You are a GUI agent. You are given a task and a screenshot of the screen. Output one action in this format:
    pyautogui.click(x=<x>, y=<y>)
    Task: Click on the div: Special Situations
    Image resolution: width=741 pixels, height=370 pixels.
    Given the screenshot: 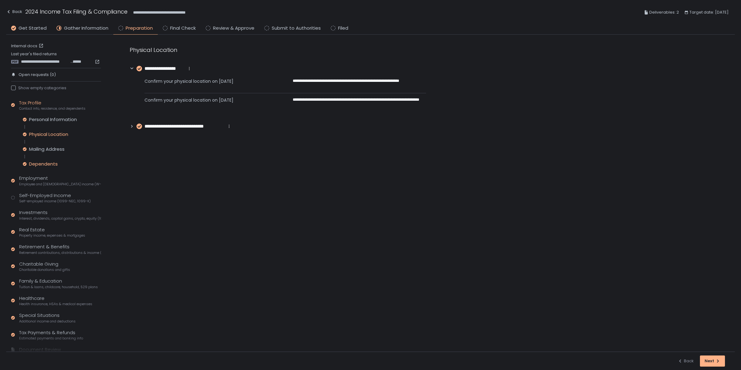 What is the action you would take?
    pyautogui.click(x=47, y=318)
    